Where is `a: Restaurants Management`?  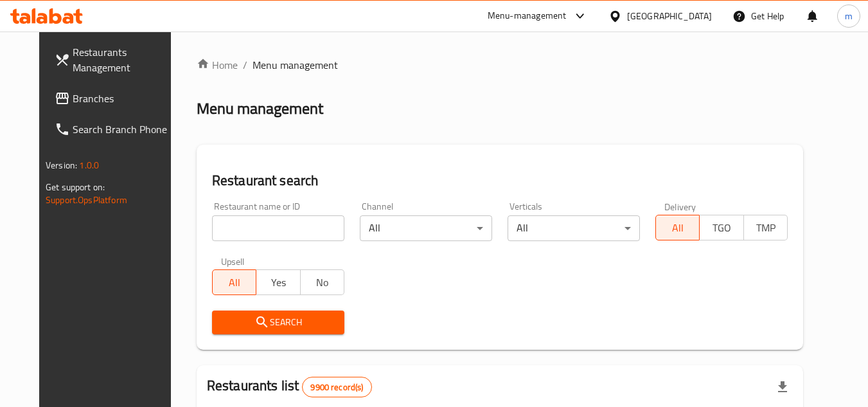 a: Restaurants Management is located at coordinates (115, 59).